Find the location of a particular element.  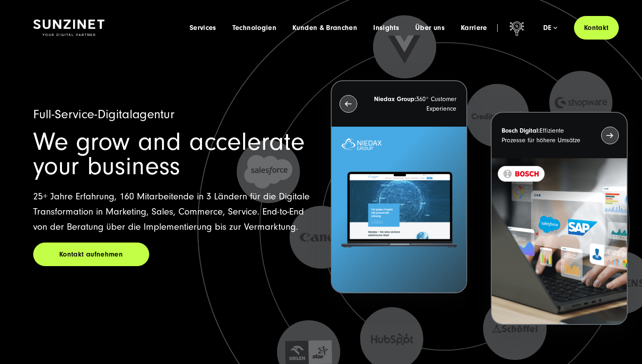

a: Technologien is located at coordinates (254, 28).